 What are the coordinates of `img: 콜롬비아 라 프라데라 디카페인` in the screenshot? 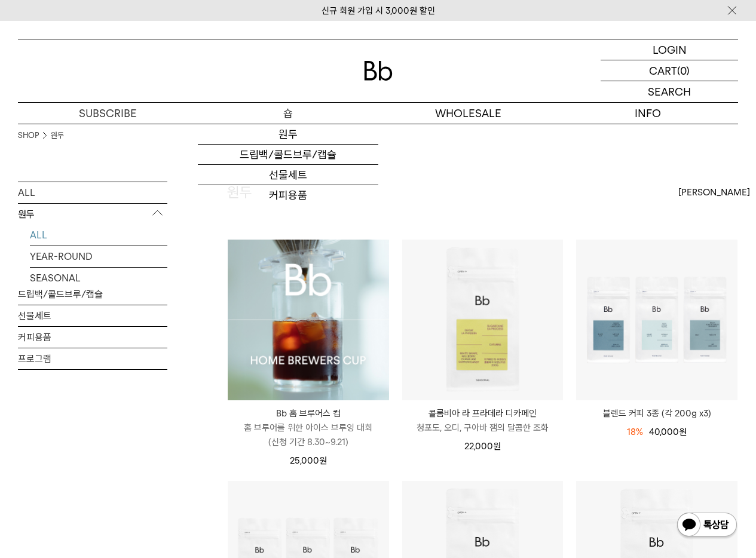 It's located at (483, 320).